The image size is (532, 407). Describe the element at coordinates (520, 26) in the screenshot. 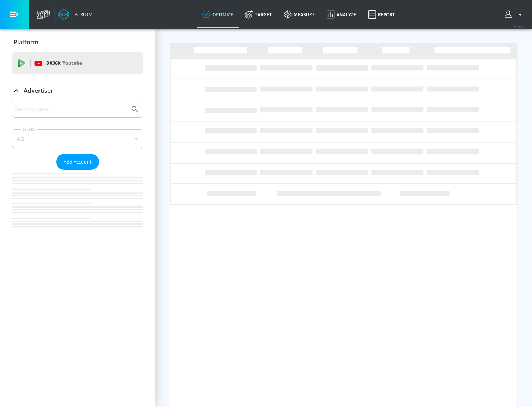

I see `span: v 4.25.4` at that location.